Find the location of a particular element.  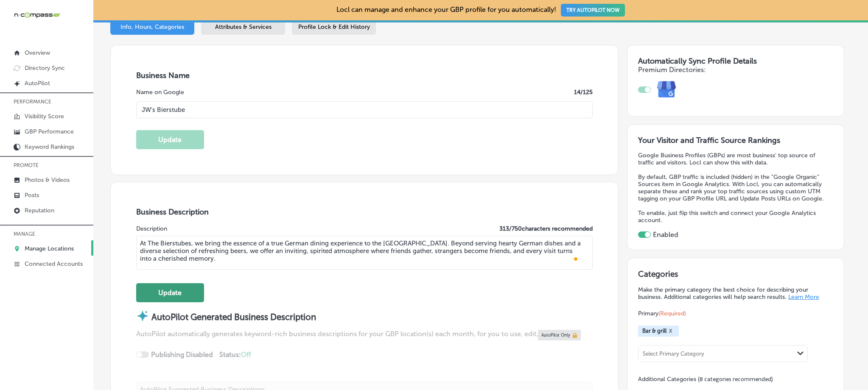

label: Name on Google is located at coordinates (160, 92).